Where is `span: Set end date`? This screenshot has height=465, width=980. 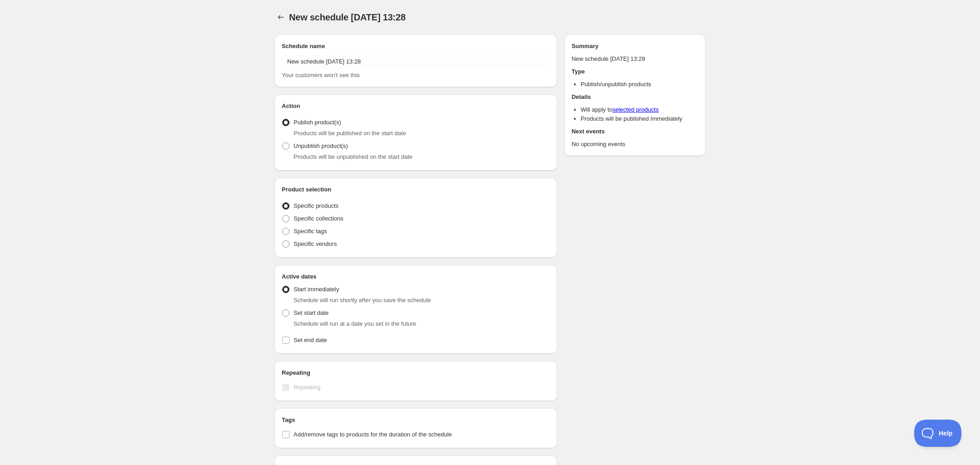 span: Set end date is located at coordinates (311, 340).